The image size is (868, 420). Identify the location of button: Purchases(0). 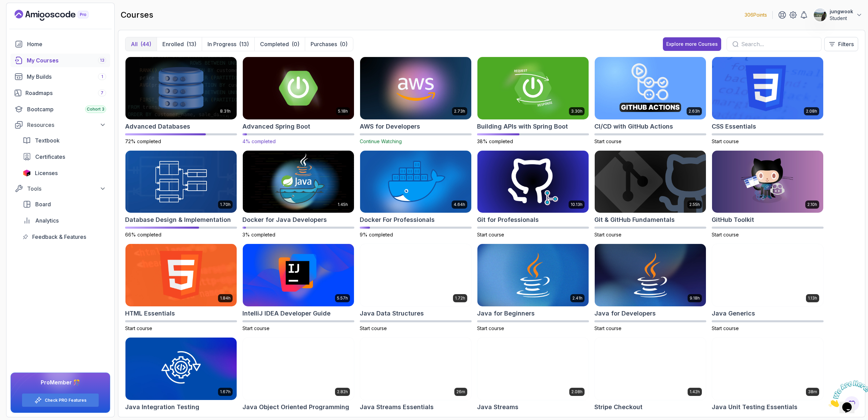
(329, 44).